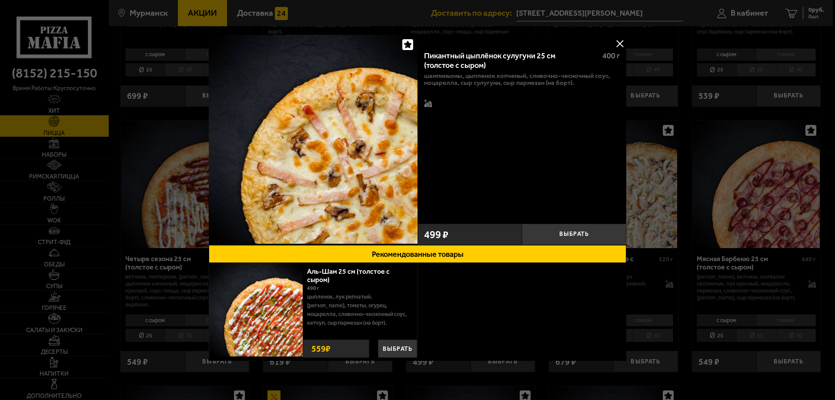 This screenshot has height=400, width=835. What do you see at coordinates (313, 139) in the screenshot?
I see `img: Пикантный цыплёнок сулугуни 25 см (толстое с сыром)` at bounding box center [313, 139].